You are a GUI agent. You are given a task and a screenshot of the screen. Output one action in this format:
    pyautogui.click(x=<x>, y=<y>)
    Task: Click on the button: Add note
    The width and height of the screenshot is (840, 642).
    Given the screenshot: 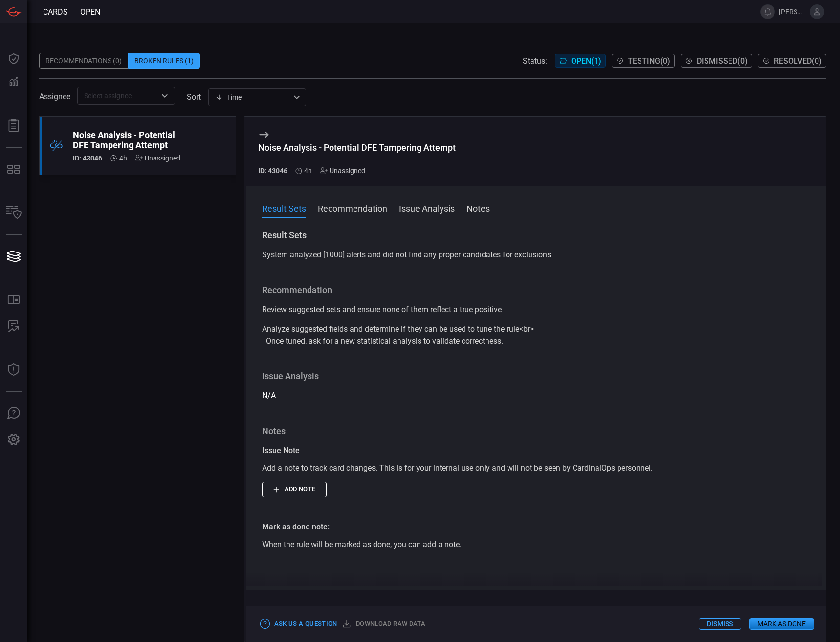 What is the action you would take?
    pyautogui.click(x=294, y=489)
    